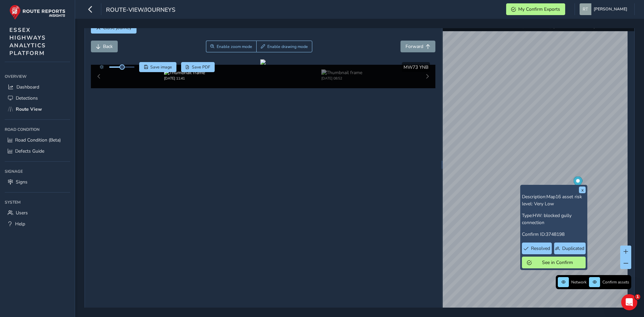 The height and width of the screenshot is (317, 644). What do you see at coordinates (556, 234) in the screenshot?
I see `span: 3748198` at bounding box center [556, 234].